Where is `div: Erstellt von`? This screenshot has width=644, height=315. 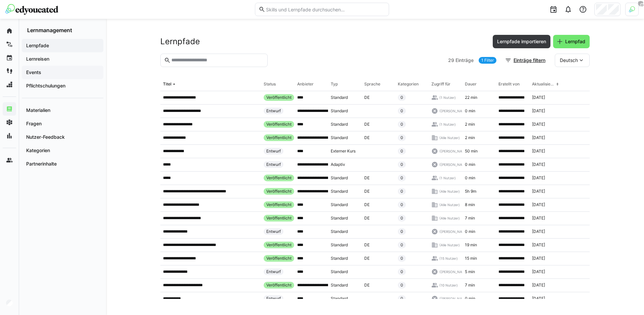 div: Erstellt von is located at coordinates (509, 84).